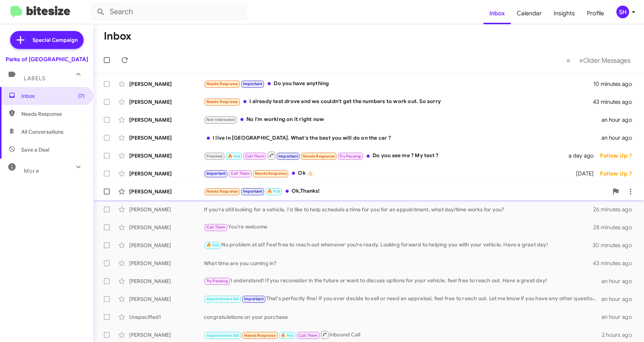  I want to click on div: 30 minutes ago, so click(616, 245).